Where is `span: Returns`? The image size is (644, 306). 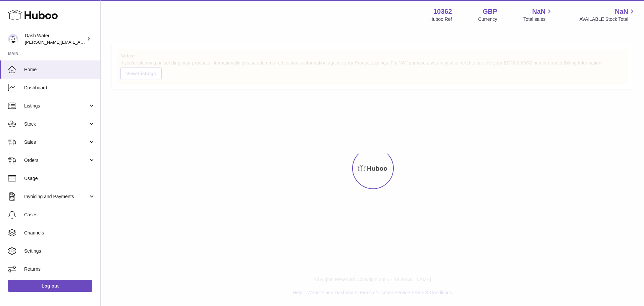
span: Returns is located at coordinates (60, 269).